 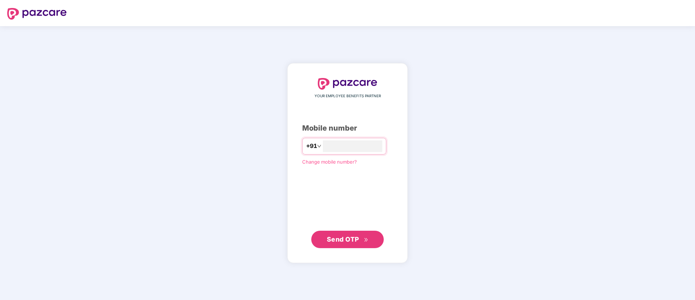 I want to click on span: +91, so click(x=312, y=146).